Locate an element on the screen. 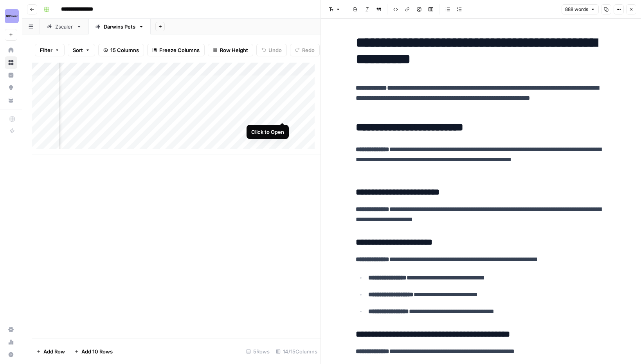 This screenshot has height=364, width=641. span: Redo is located at coordinates (308, 50).